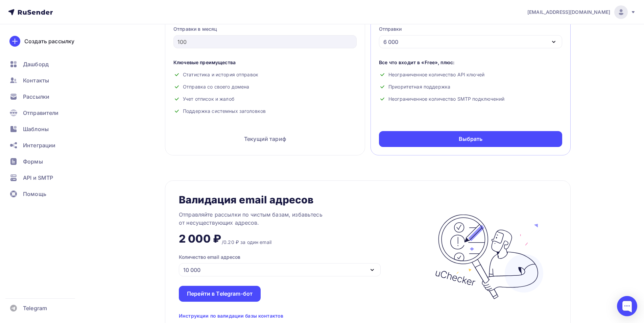 The image size is (644, 323). I want to click on div: Поддержка системных заголовков, so click(265, 111).